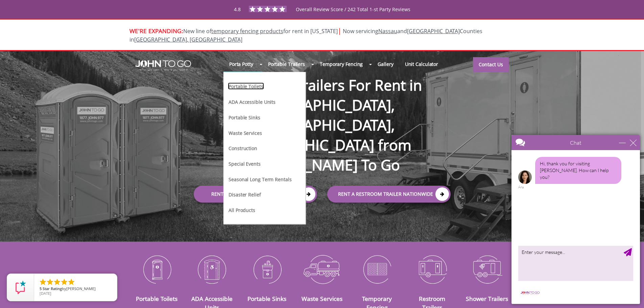 This screenshot has height=308, width=644. Describe the element at coordinates (256, 194) in the screenshot. I see `a: Rent a Porta Potty Locally` at that location.